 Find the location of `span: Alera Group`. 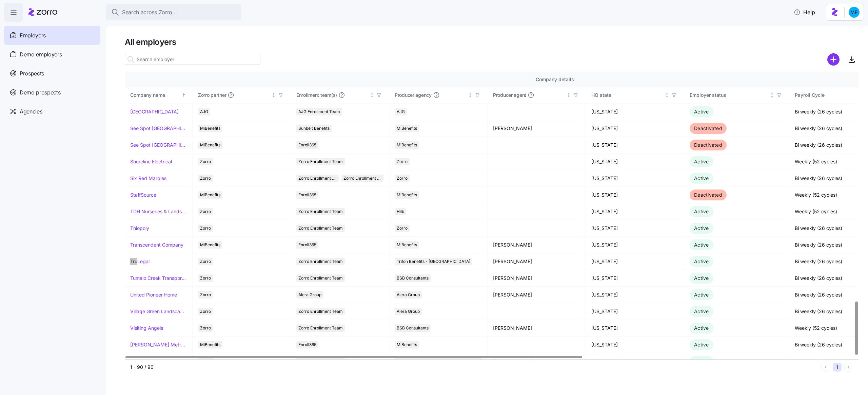

span: Alera Group is located at coordinates (408, 311).